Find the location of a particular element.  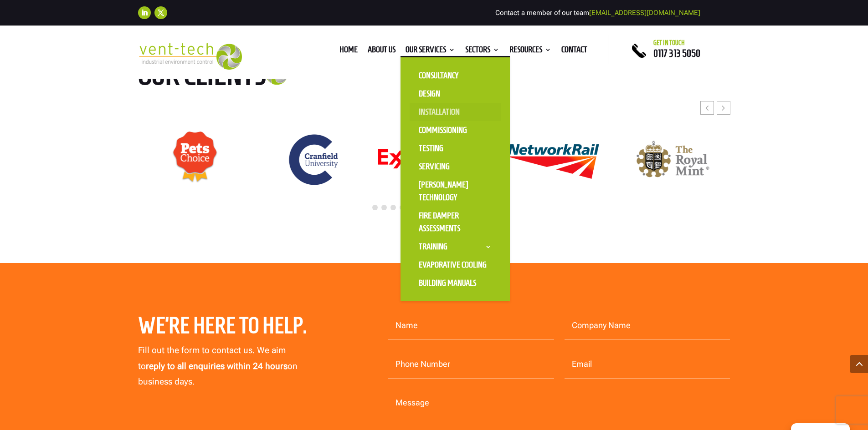

input: Company Name is located at coordinates (648, 326).